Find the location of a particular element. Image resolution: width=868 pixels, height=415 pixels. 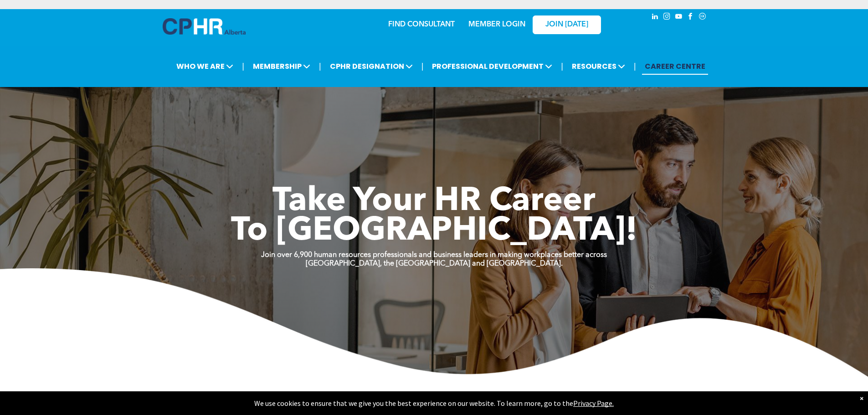

span: Take Your HR Career is located at coordinates (434, 202).